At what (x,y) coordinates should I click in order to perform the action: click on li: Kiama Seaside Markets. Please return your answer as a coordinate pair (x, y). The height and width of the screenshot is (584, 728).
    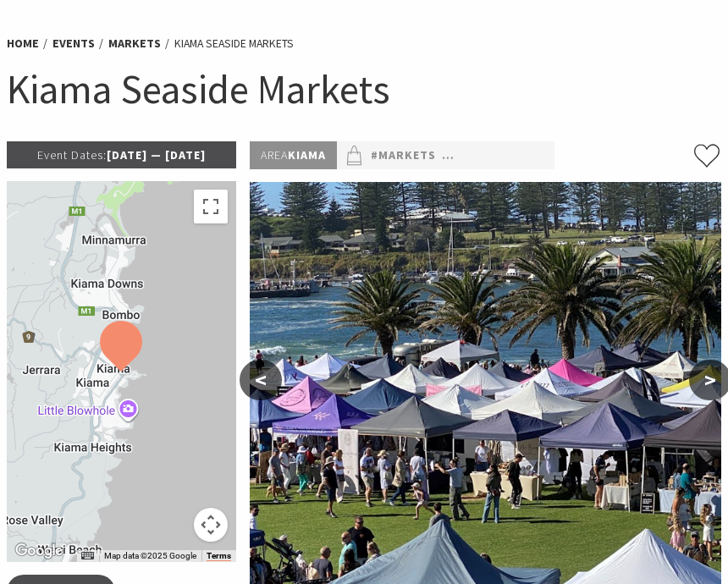
    Looking at the image, I should click on (233, 44).